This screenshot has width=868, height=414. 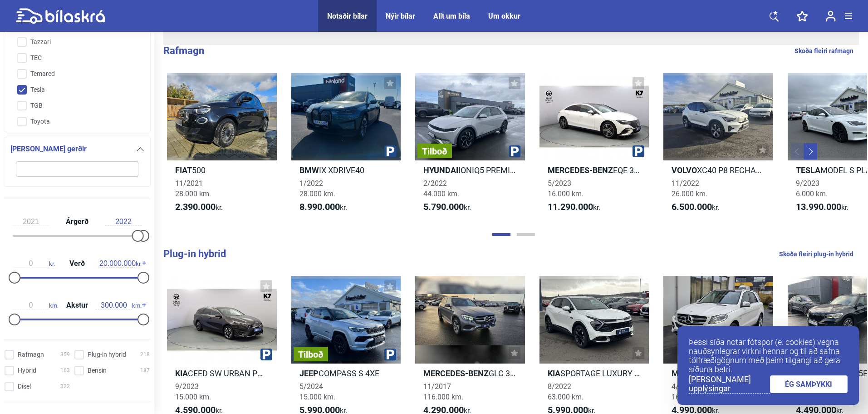 What do you see at coordinates (684, 170) in the screenshot?
I see `b: Volvo` at bounding box center [684, 170].